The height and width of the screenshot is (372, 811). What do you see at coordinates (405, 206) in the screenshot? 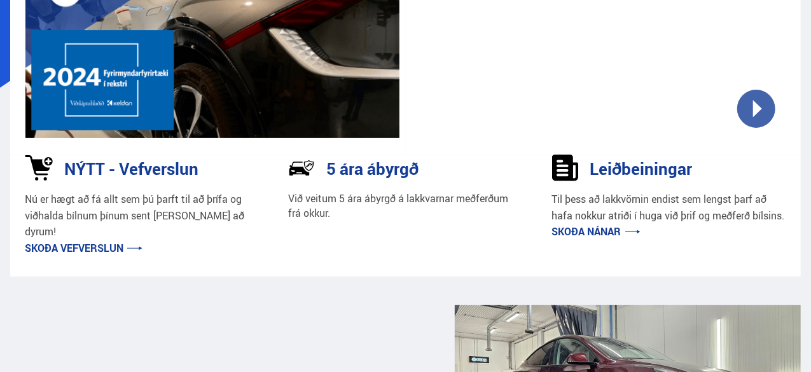
I see `p: Við veitum 5 ára ábyrgð á lakkvarnar meðferðum frá okkur.` at bounding box center [405, 206].